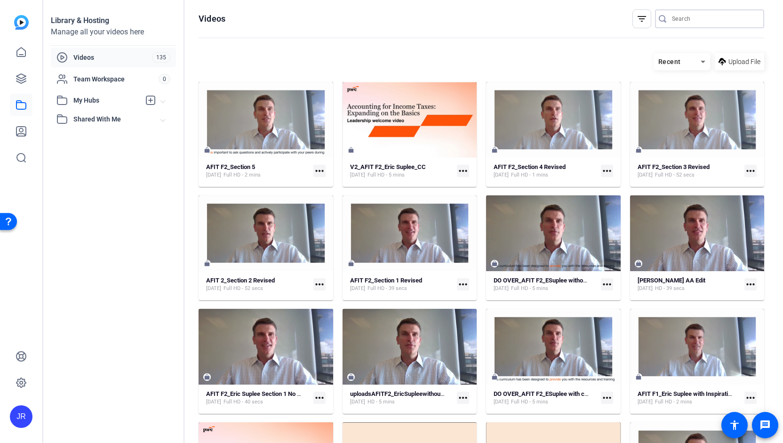  What do you see at coordinates (529, 175) in the screenshot?
I see `span: Full HD - 1 mins` at bounding box center [529, 175].